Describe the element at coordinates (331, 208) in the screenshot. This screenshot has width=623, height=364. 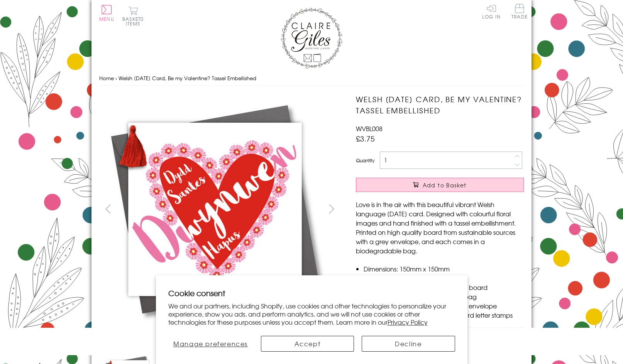
I see `button: next` at that location.